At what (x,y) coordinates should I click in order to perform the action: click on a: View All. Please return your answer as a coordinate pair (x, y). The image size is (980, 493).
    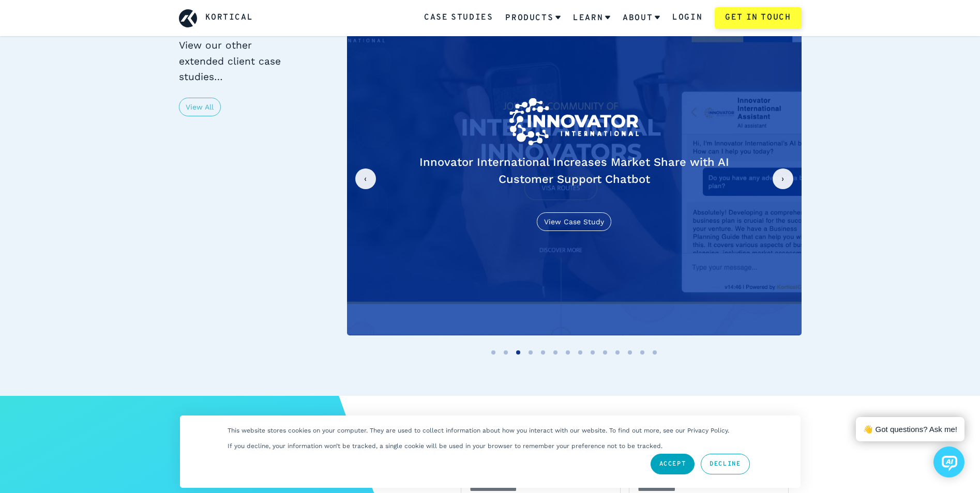
    Looking at the image, I should click on (200, 108).